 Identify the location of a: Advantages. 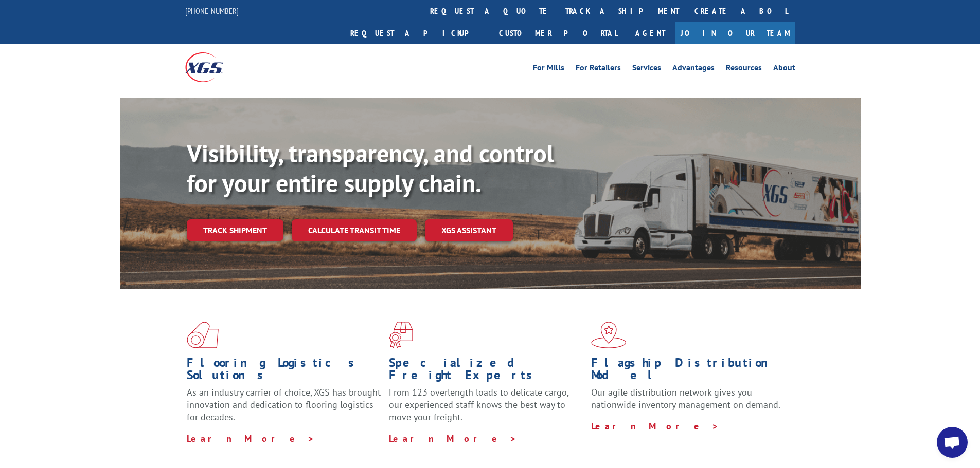
(693, 70).